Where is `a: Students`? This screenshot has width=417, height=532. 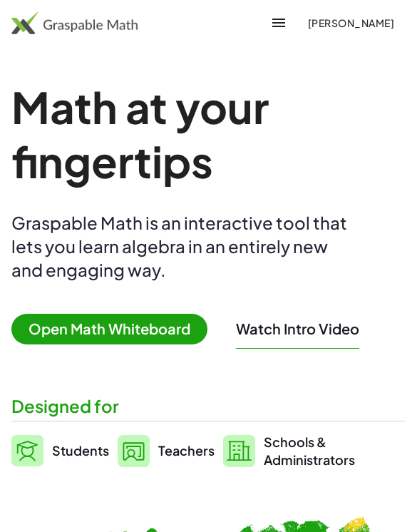 a: Students is located at coordinates (60, 451).